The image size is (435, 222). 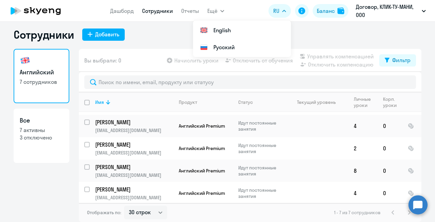 What do you see at coordinates (391, 11) in the screenshot?
I see `button: Договор, КЛИК-ТУ-МАНИ, ООО` at bounding box center [391, 11].